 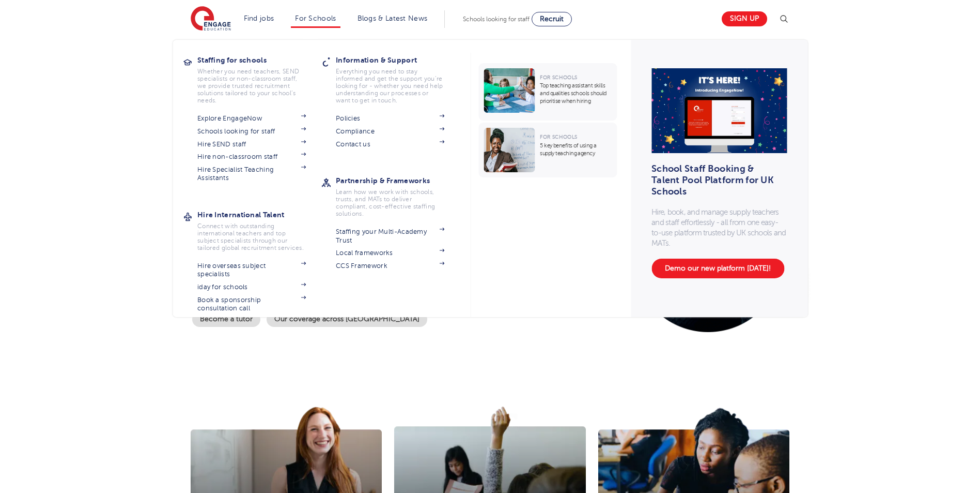 I want to click on p: Top teaching assistant skills and qualities schools should prioritise when hiring, so click(x=576, y=93).